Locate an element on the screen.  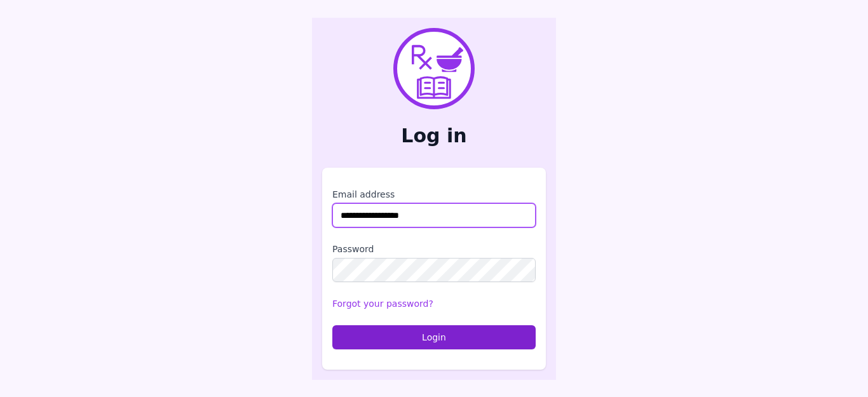
a: Forgot your password? is located at coordinates (383, 303).